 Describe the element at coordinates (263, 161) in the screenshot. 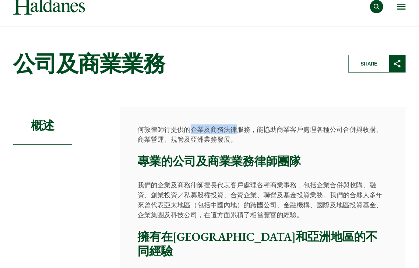

I see `h3: 專業的公司及商業業務律師團隊` at that location.